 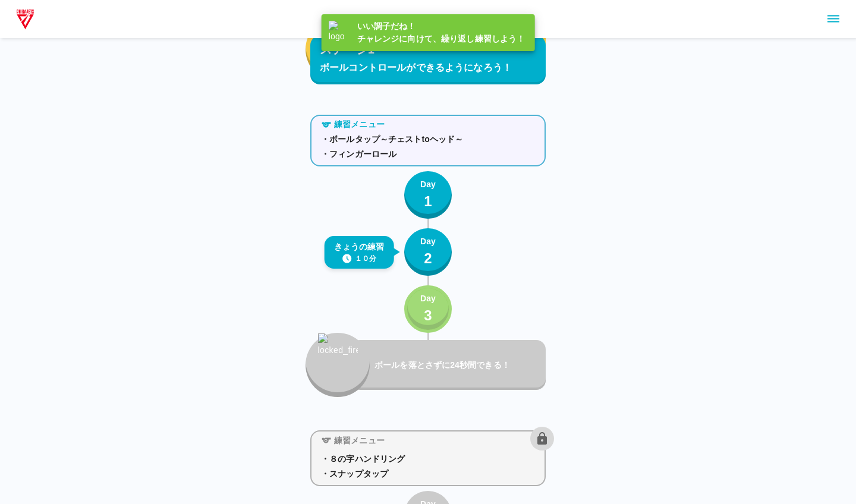 What do you see at coordinates (366, 259) in the screenshot?
I see `p: １０分` at bounding box center [366, 259].